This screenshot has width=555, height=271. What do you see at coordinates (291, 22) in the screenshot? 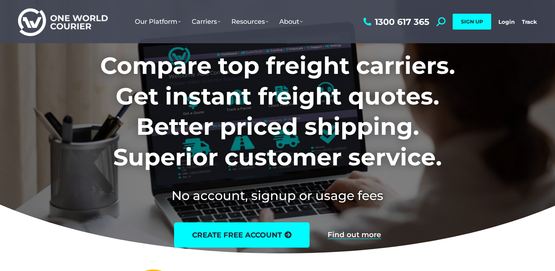
I see `a: About` at bounding box center [291, 22].